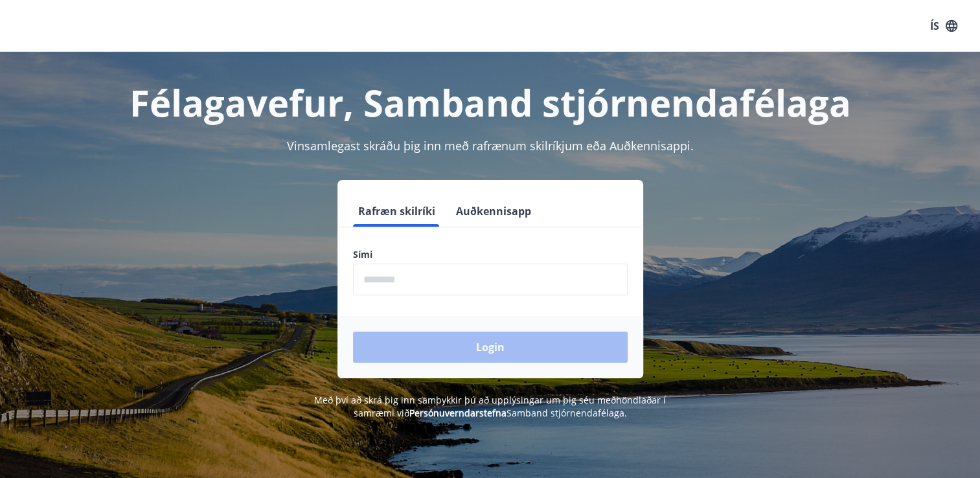  I want to click on button: Auðkennisapp, so click(493, 211).